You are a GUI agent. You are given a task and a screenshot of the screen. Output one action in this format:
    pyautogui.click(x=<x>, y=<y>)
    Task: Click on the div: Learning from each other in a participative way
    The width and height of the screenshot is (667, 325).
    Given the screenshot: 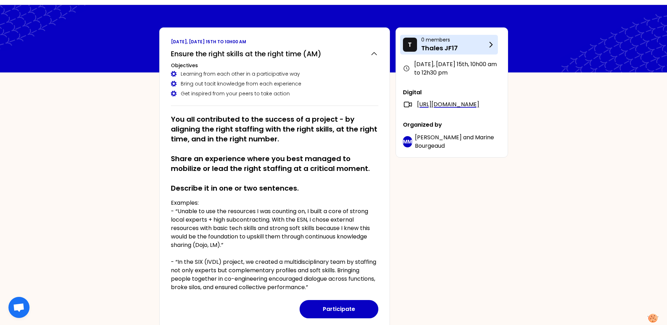 What is the action you would take?
    pyautogui.click(x=274, y=74)
    